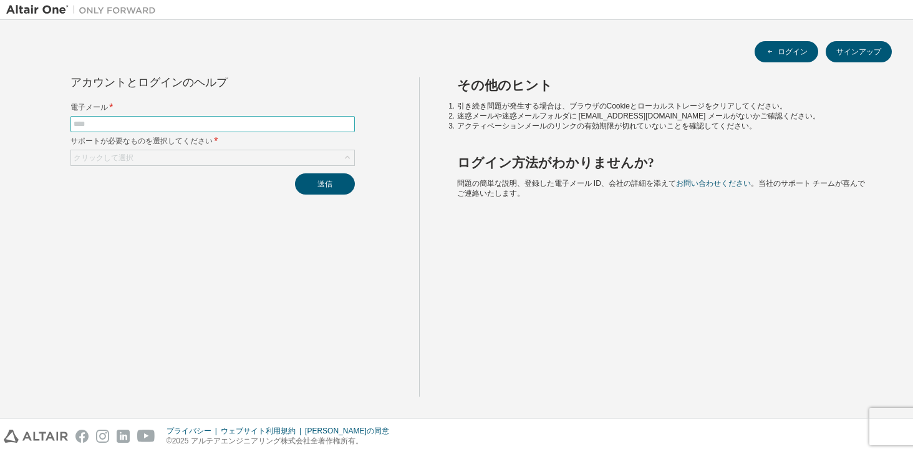  I want to click on h2: その他のヒント, so click(664, 85).